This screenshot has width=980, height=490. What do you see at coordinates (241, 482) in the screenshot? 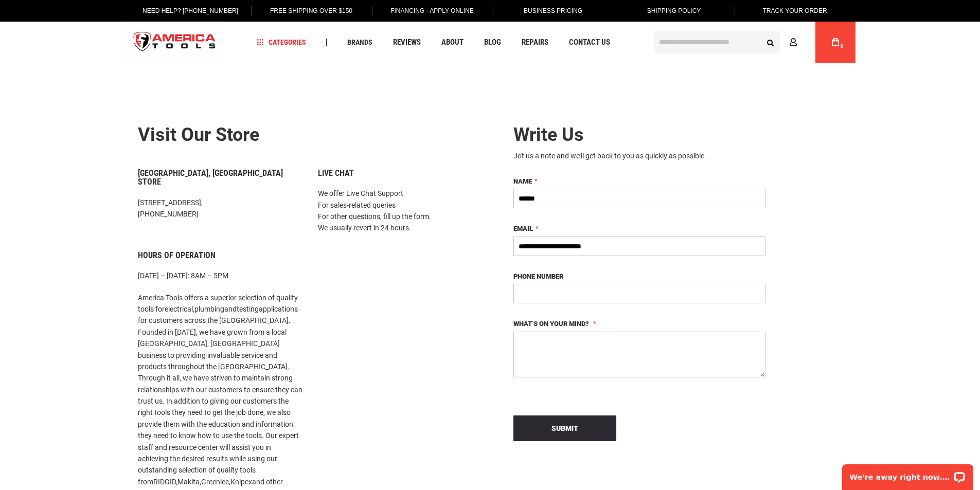
I see `a: Knipex` at bounding box center [241, 482].